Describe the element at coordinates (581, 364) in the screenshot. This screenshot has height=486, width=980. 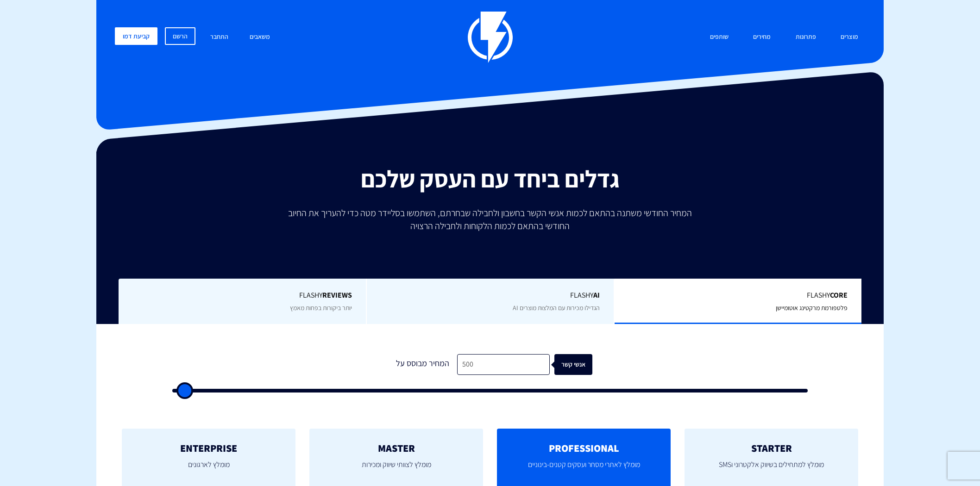
I see `div: אנשי קשר` at that location.